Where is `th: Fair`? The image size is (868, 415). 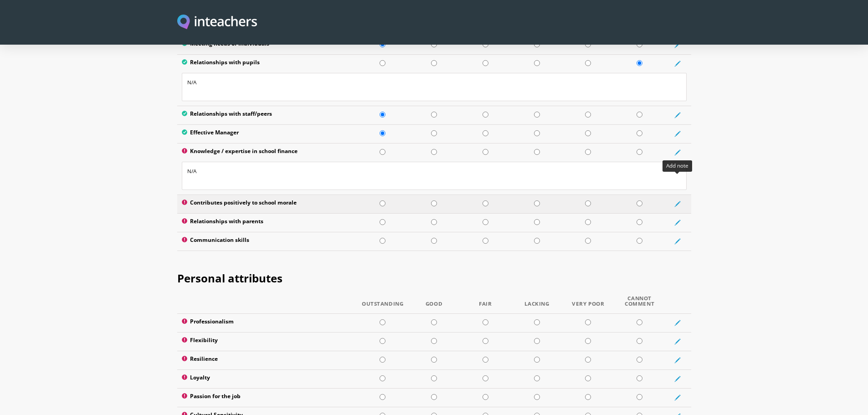 th: Fair is located at coordinates (486, 305).